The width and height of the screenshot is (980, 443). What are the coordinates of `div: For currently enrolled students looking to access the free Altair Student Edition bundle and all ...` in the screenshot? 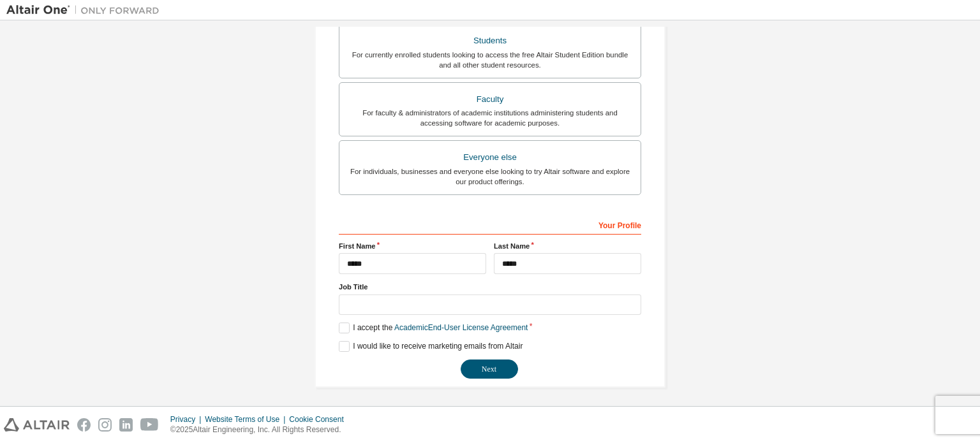 It's located at (490, 60).